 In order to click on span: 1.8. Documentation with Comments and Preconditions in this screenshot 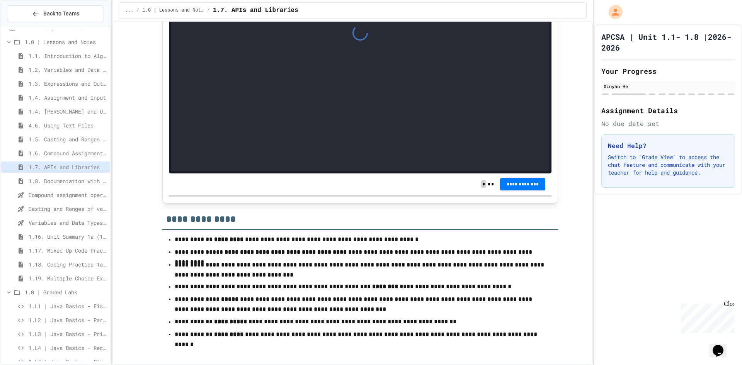, I will do `click(68, 181)`.